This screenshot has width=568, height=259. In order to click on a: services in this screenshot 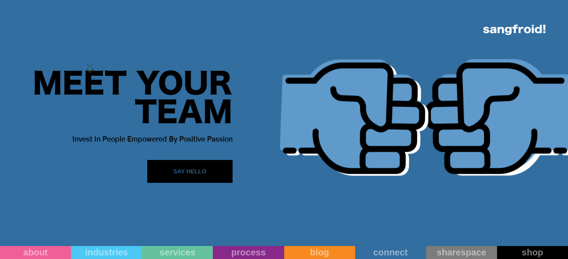, I will do `click(177, 253)`.